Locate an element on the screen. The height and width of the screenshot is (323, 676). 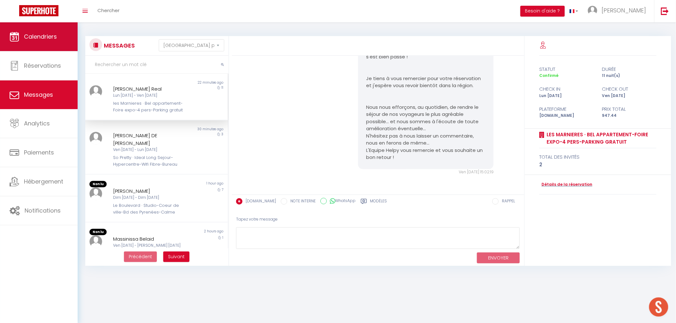
span: Paiements is located at coordinates (39, 152).